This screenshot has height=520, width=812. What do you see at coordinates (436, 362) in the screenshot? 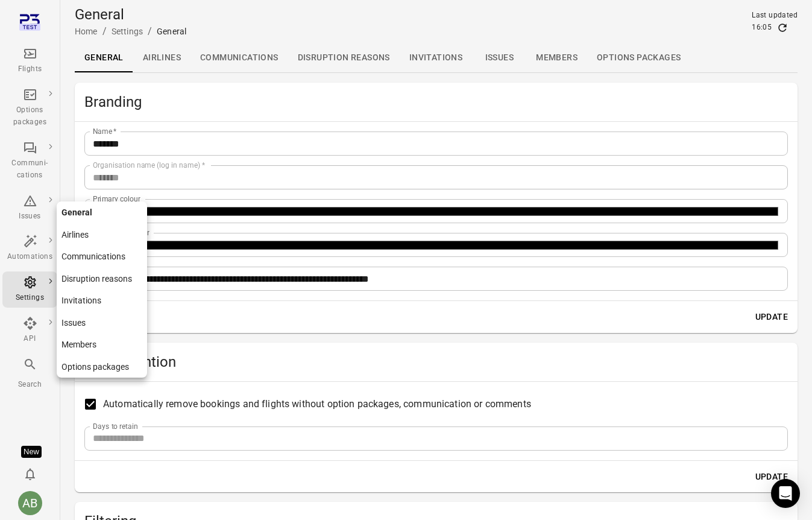
I see `h2: Data retention` at bounding box center [436, 362].